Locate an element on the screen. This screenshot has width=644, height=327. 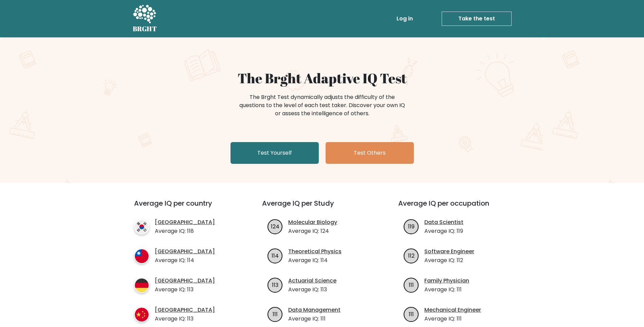
h3: Average IQ per occupation is located at coordinates (458, 207).